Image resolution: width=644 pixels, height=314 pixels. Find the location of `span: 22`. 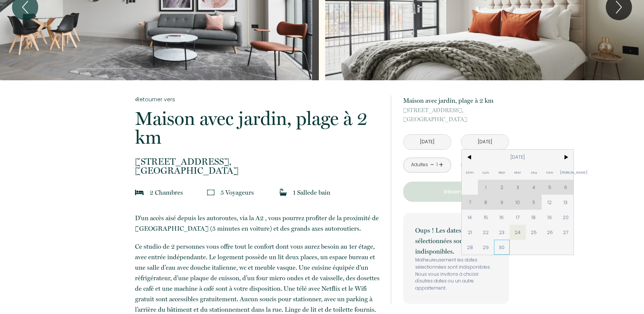

span: 22 is located at coordinates (486, 232).